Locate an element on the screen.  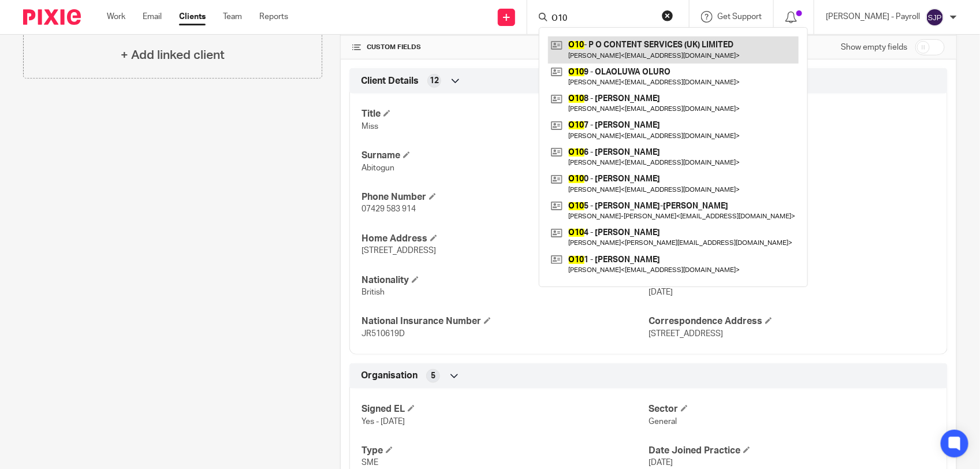
h4: + Add linked client is located at coordinates (173, 55).